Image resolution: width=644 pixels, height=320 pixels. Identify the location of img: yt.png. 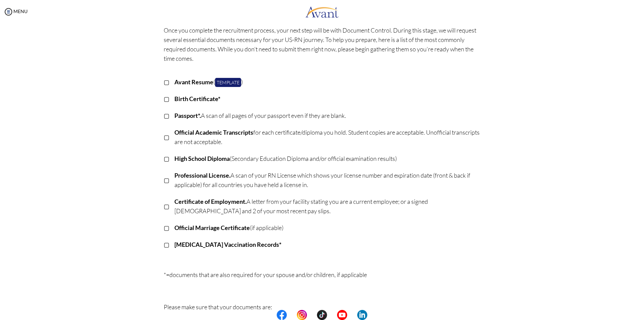
(342, 315).